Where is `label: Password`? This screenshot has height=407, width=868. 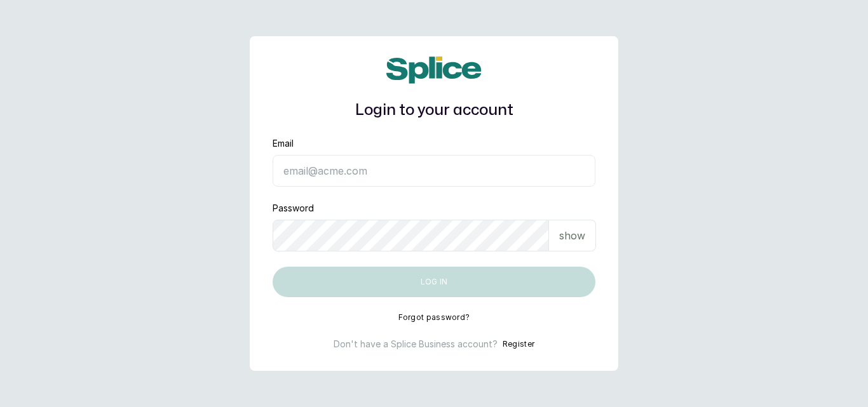 label: Password is located at coordinates (293, 208).